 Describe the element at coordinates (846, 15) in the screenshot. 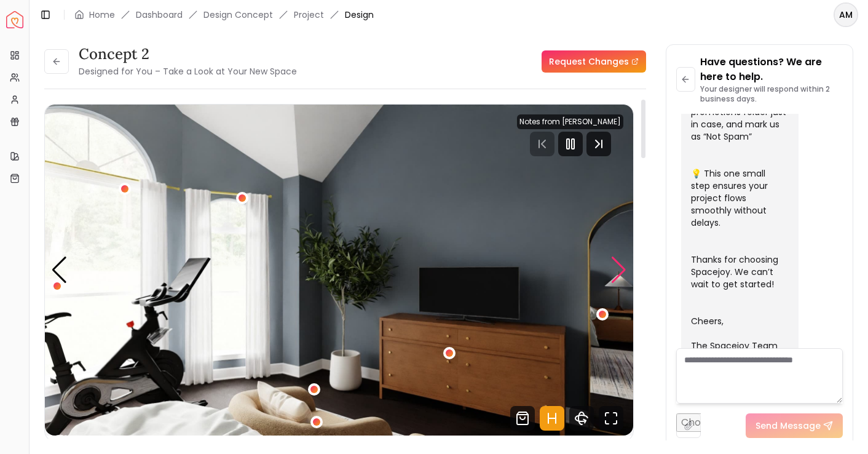

I see `button: AM` at that location.